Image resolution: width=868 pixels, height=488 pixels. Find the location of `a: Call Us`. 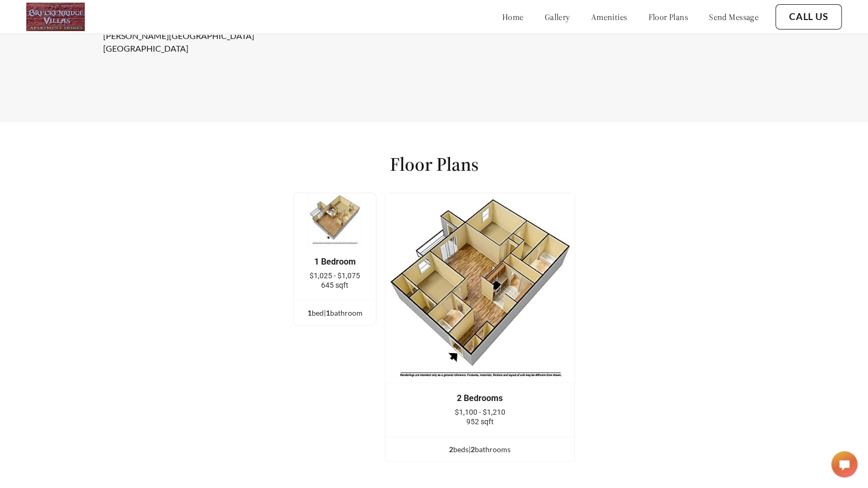

a: Call Us is located at coordinates (808, 17).